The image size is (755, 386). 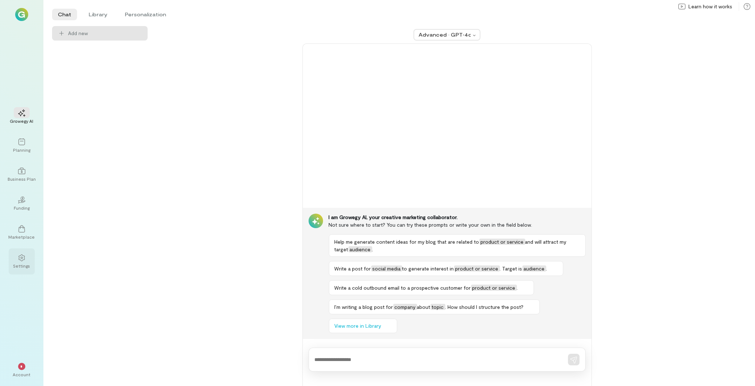 I want to click on span: . How should I structure the post?, so click(x=484, y=306).